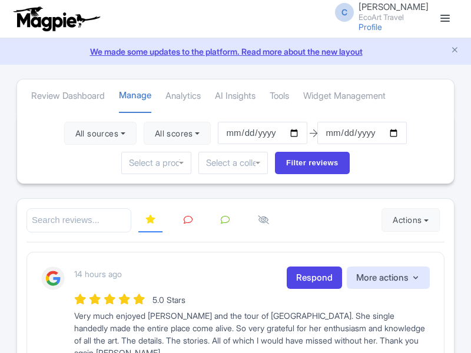 The image size is (471, 353). What do you see at coordinates (345, 12) in the screenshot?
I see `span: C` at bounding box center [345, 12].